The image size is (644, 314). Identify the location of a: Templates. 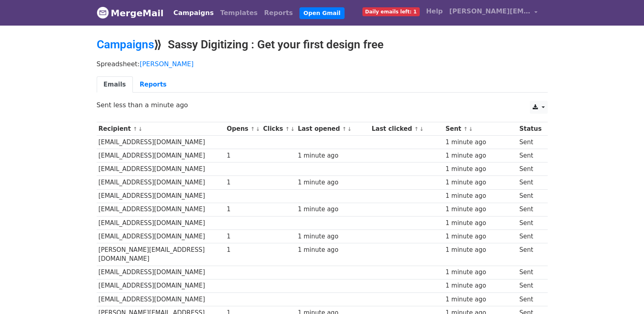
(239, 13).